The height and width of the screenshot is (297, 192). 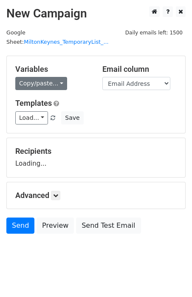 What do you see at coordinates (154, 32) in the screenshot?
I see `a: Daily emails left: 1500` at bounding box center [154, 32].